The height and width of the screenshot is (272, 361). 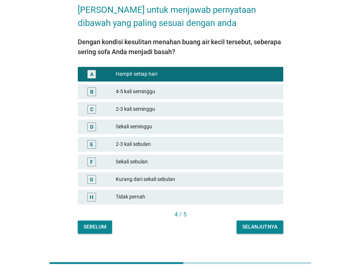 I want to click on div: Sebelum, so click(x=95, y=226).